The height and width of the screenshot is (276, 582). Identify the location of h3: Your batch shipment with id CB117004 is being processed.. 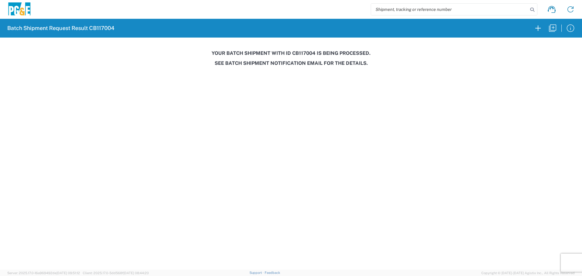
(291, 53).